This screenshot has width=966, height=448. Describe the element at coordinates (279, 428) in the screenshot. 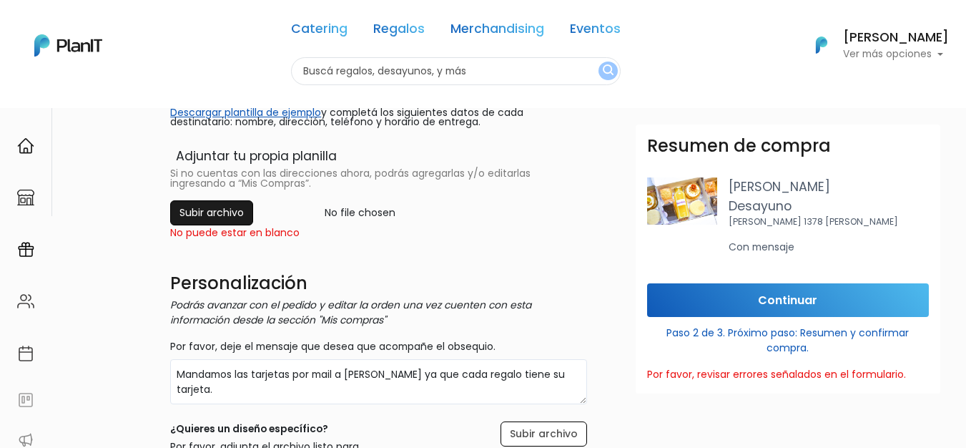

I see `p: ¿Quieres un diseño específico?` at that location.